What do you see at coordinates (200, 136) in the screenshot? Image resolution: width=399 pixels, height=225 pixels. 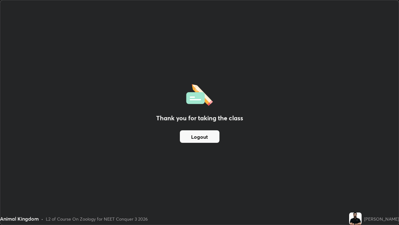 I see `button: Logout` at bounding box center [200, 136].